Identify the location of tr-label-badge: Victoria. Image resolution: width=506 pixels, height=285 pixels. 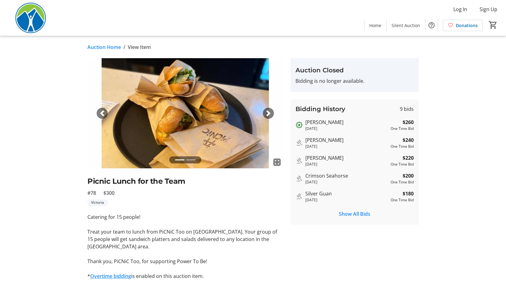
(98, 202).